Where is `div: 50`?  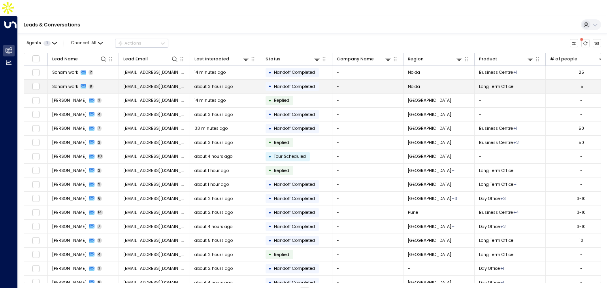 div: 50 is located at coordinates (581, 128).